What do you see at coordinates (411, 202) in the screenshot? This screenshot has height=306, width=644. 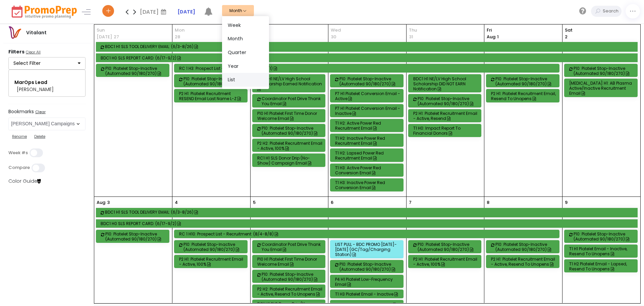 I see `p: 7` at bounding box center [411, 202].